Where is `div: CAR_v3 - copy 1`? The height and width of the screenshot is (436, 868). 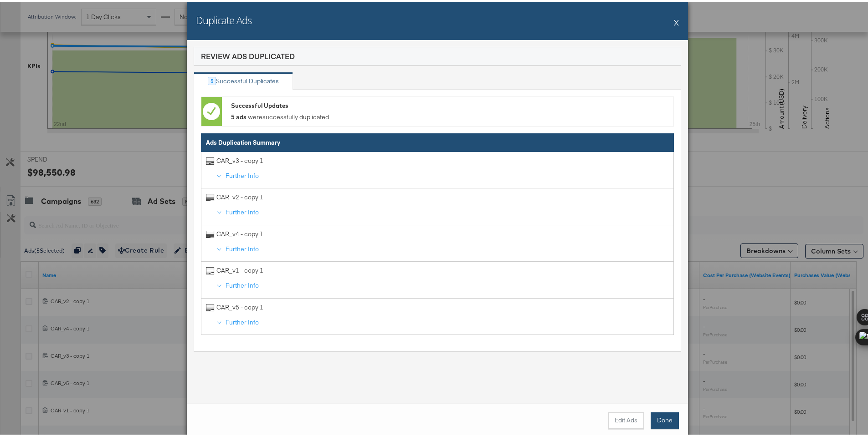
div: CAR_v3 - copy 1 is located at coordinates (240, 159).